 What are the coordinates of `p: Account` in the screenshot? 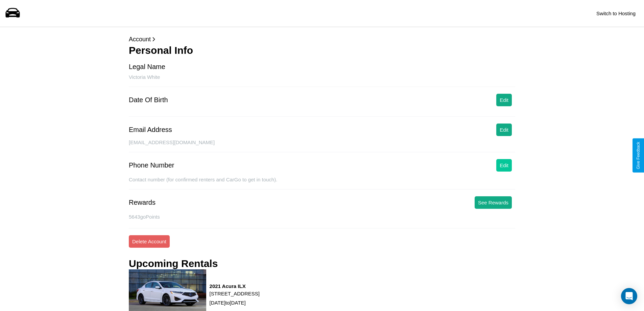 It's located at (322, 39).